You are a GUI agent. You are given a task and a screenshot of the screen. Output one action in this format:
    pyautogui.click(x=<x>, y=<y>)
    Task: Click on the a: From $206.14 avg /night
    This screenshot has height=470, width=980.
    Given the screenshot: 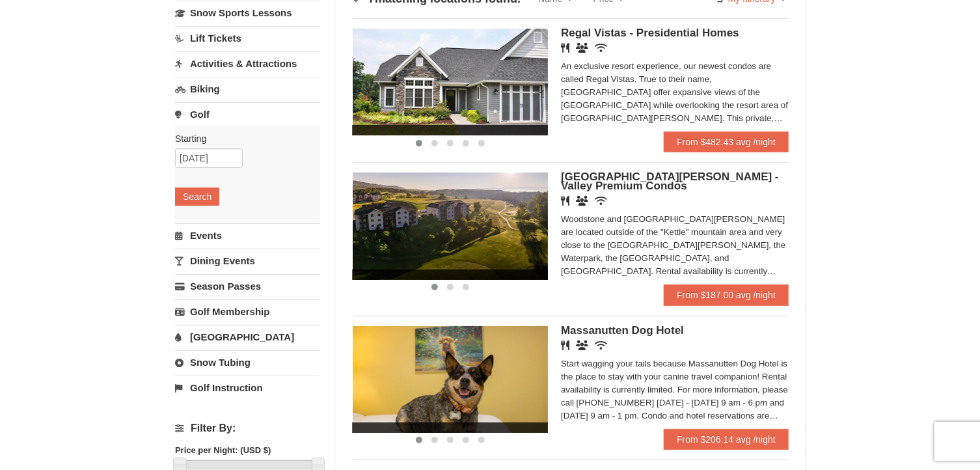 What is the action you would take?
    pyautogui.click(x=727, y=439)
    